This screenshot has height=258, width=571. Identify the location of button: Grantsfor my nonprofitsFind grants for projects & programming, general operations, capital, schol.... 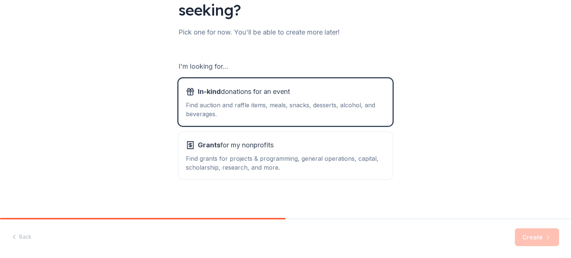
(285, 156).